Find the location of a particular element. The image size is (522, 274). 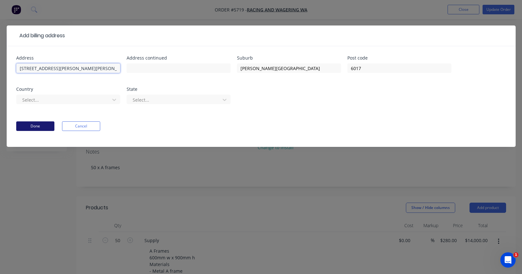

div: Post code is located at coordinates (399, 58).